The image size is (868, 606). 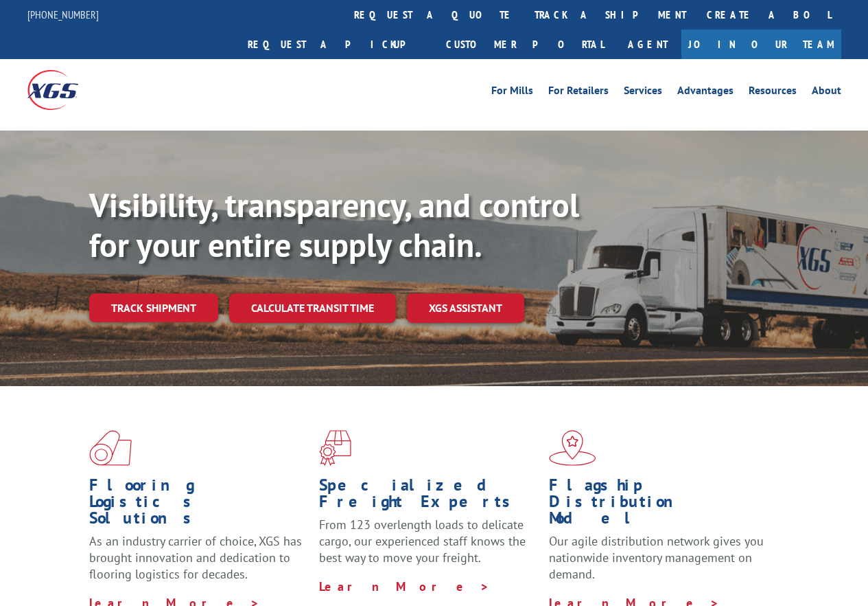 I want to click on a: Resources, so click(x=773, y=93).